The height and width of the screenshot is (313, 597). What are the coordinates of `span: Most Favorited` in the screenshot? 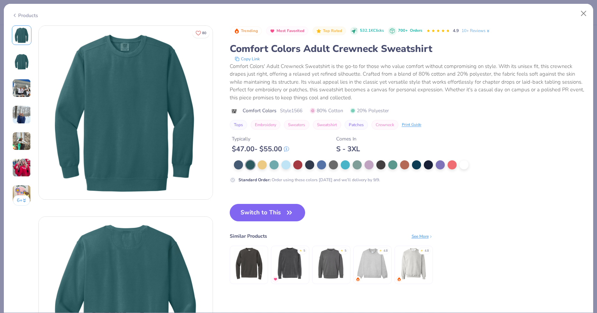 It's located at (290, 31).